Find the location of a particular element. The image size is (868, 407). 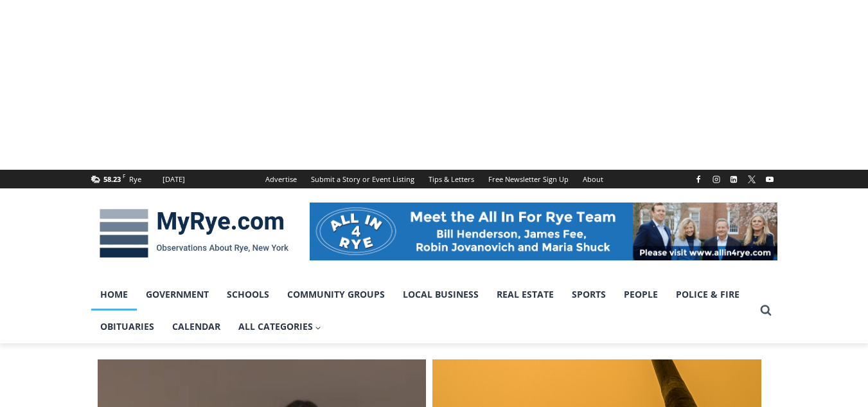

a: Submit a Story or Event Listing is located at coordinates (363, 179).